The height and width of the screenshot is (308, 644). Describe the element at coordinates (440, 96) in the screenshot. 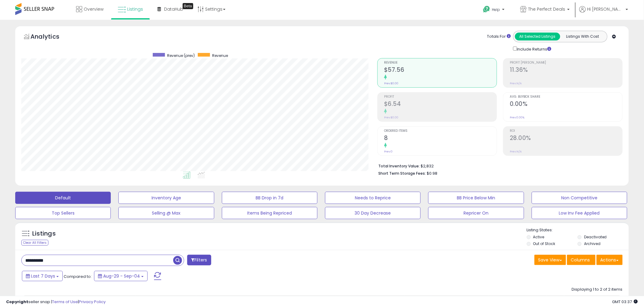

I see `span: Profit` at that location.